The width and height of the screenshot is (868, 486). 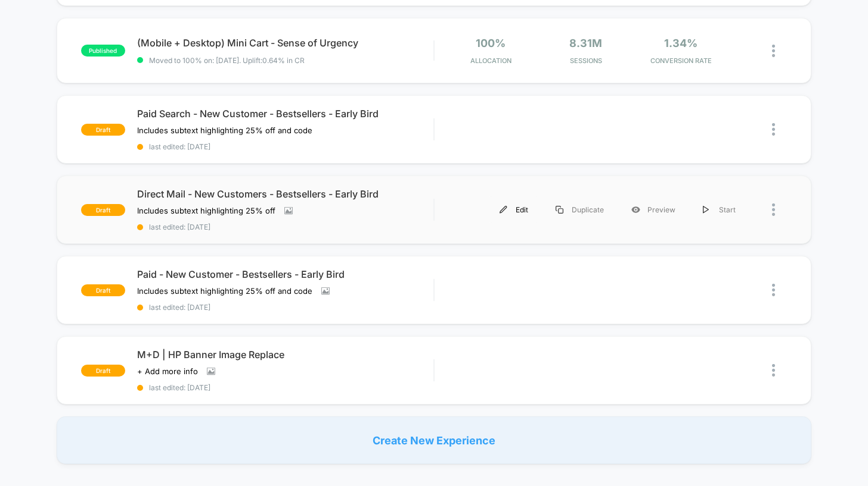 I want to click on div: Preview, so click(x=653, y=210).